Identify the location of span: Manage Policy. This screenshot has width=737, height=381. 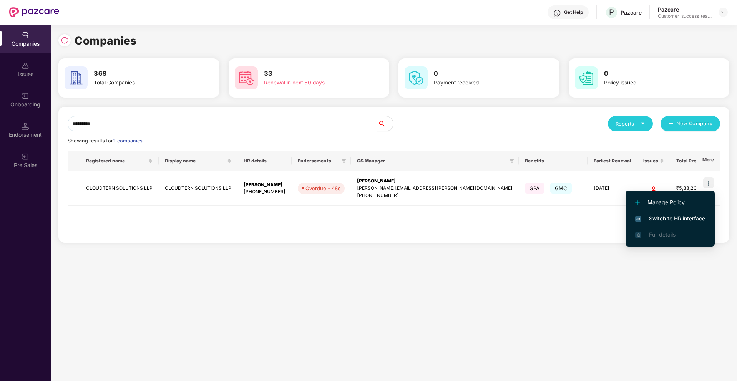
(670, 203).